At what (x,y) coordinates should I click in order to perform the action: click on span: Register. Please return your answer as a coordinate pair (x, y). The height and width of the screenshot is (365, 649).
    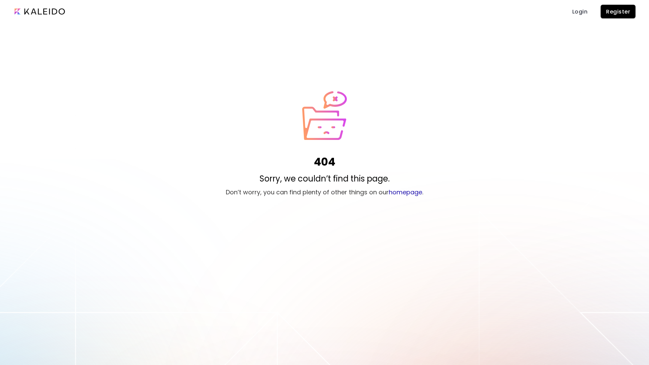
    Looking at the image, I should click on (618, 11).